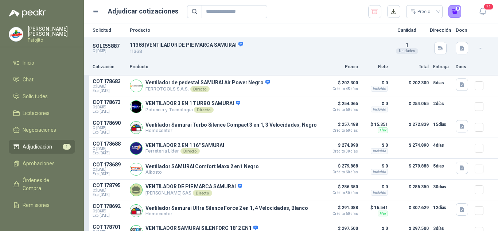  Describe the element at coordinates (375, 67) in the screenshot. I see `p: Flete` at that location.